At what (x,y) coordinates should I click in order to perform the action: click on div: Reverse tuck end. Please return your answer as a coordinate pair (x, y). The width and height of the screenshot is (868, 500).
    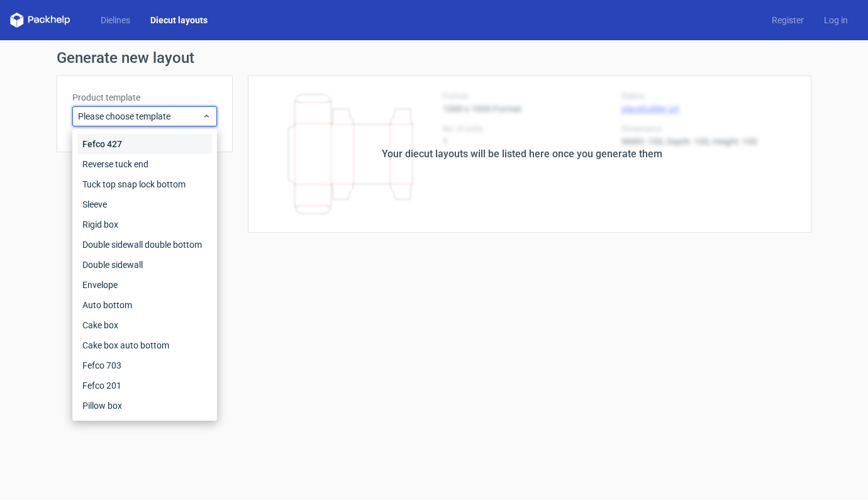
    Looking at the image, I should click on (145, 164).